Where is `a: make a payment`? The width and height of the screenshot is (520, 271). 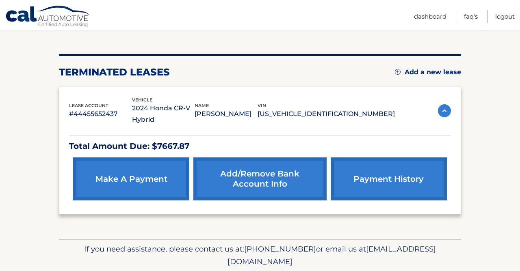
a: make a payment is located at coordinates (131, 179).